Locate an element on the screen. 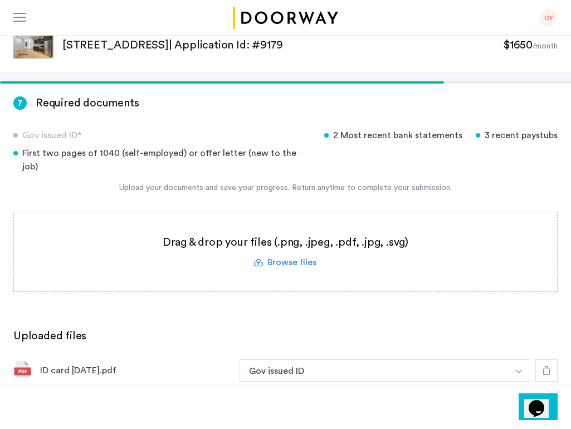 This screenshot has width=571, height=429. img: file is located at coordinates (22, 369).